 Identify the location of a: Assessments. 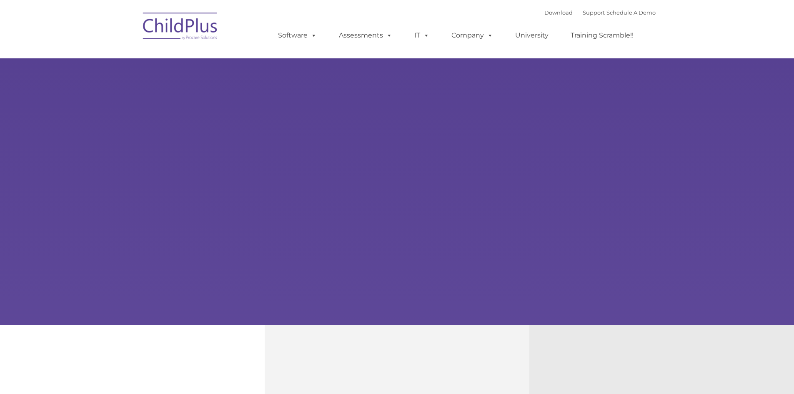
(365, 35).